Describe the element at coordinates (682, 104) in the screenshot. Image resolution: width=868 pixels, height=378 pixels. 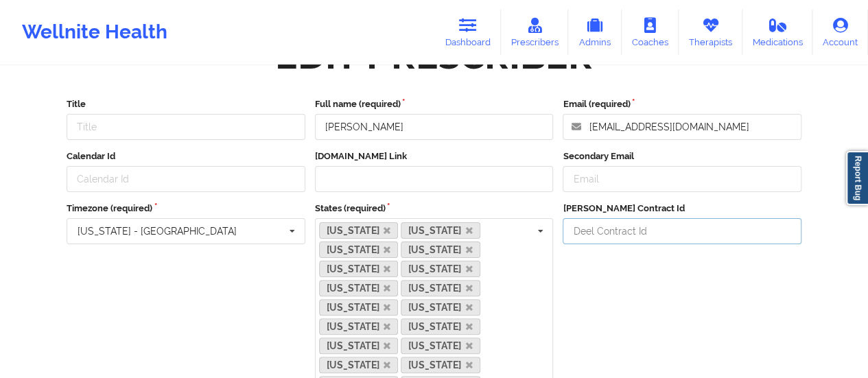
I see `label: Email (required)` at that location.